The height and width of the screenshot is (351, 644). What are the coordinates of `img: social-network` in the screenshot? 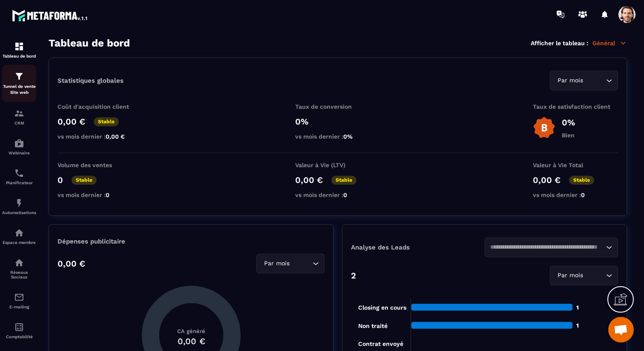 It's located at (19, 263).